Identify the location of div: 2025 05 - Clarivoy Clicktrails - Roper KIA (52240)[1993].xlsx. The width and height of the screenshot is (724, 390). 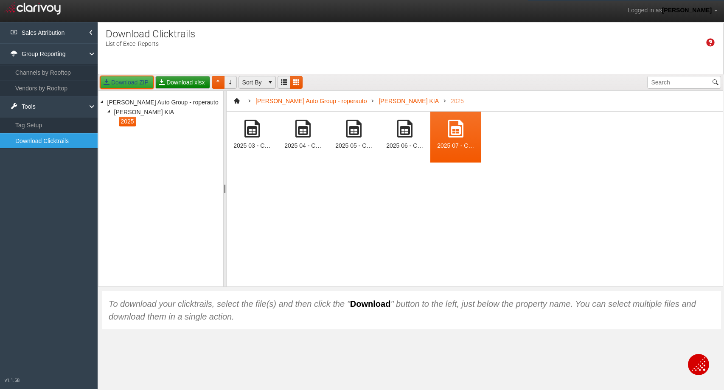
(354, 137).